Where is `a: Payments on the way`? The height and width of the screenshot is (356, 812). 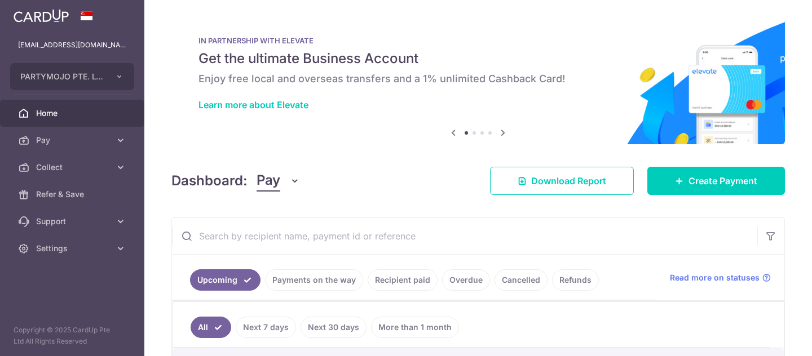
a: Payments on the way is located at coordinates (314, 280).